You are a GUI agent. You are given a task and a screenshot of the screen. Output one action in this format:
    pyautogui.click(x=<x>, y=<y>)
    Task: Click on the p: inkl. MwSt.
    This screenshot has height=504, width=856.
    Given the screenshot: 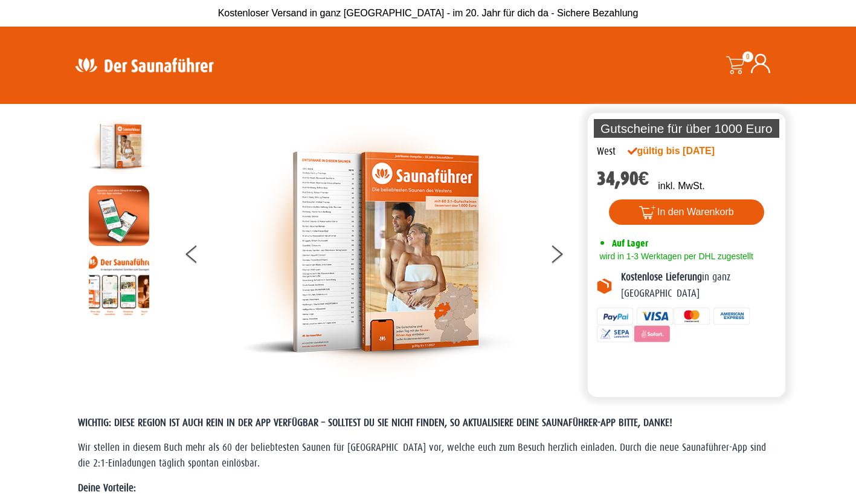 What is the action you would take?
    pyautogui.click(x=681, y=186)
    